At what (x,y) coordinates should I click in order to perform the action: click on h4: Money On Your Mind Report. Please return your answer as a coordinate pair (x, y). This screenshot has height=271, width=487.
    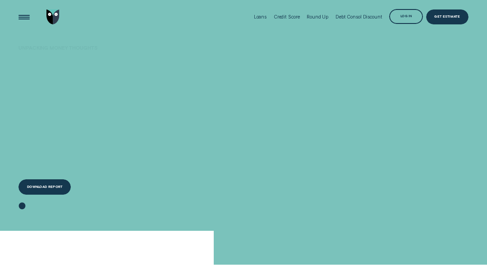
    Looking at the image, I should click on (92, 84).